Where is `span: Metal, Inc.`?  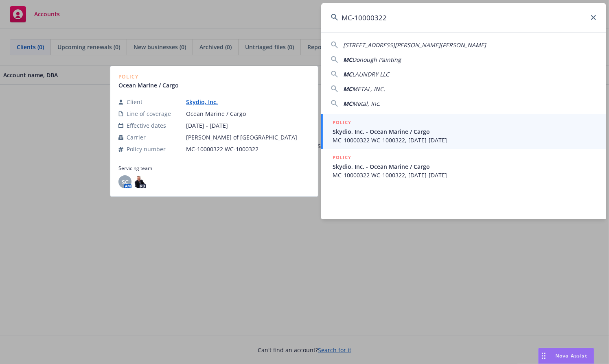 span: Metal, Inc. is located at coordinates (366, 104).